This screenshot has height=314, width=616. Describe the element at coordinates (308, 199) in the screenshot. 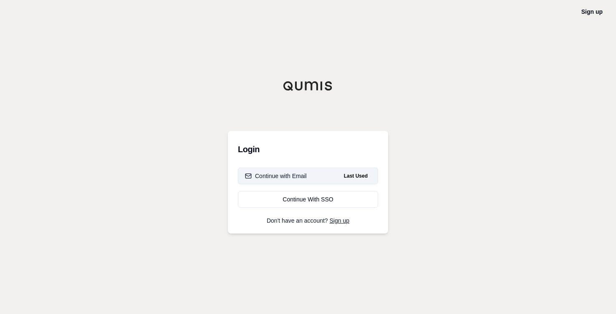

I see `div: Continue With SSO` at that location.